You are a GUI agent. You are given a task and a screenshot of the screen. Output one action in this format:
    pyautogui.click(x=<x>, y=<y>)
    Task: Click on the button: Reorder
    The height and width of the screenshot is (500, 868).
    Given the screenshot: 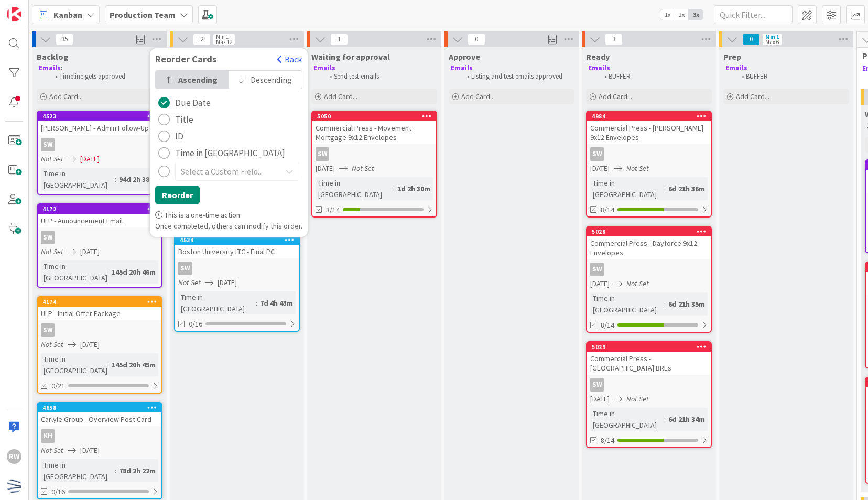 What is the action you would take?
    pyautogui.click(x=177, y=195)
    